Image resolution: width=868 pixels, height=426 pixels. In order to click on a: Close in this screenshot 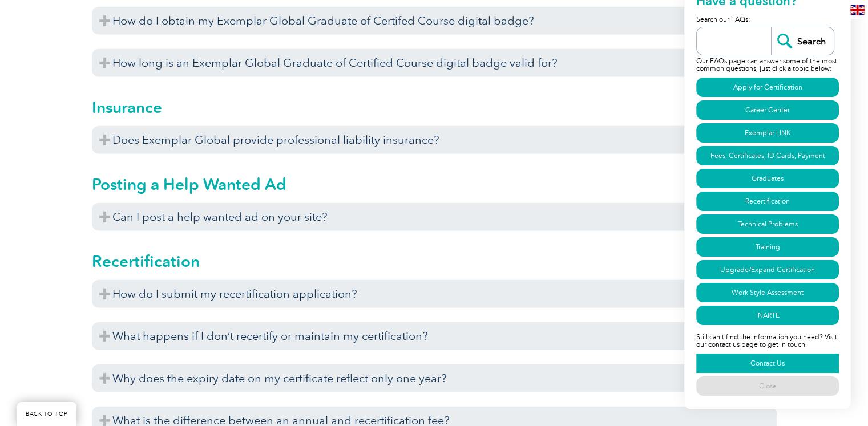, I will do `click(768, 386)`.